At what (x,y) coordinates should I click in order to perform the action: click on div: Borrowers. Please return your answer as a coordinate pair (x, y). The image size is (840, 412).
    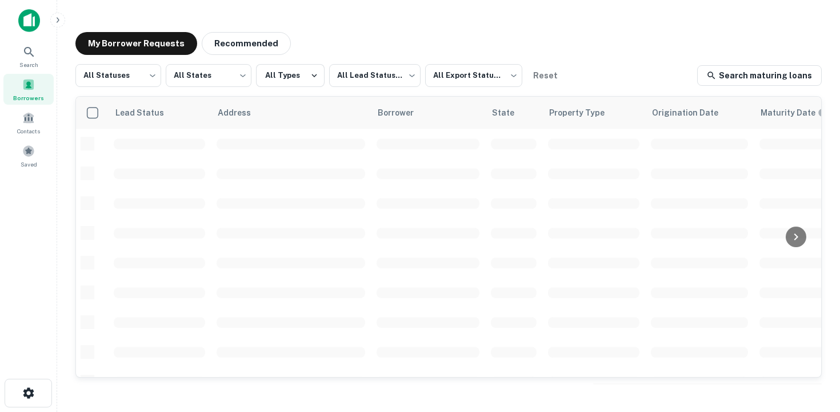
    Looking at the image, I should click on (29, 89).